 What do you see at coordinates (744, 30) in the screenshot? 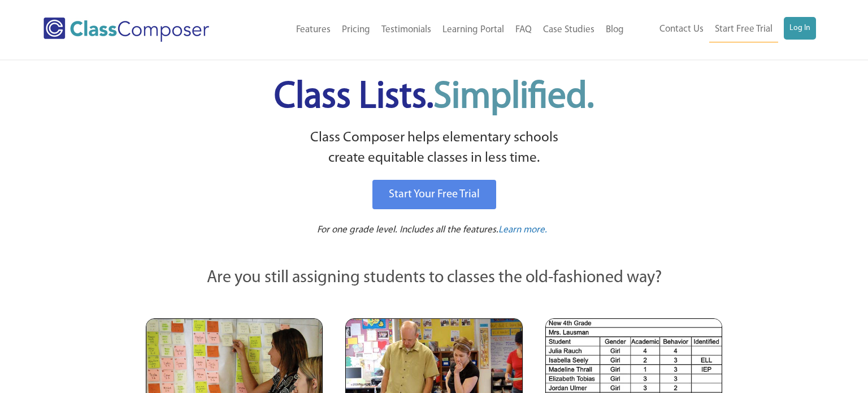
I see `a: Start Free Trial` at bounding box center [744, 30].